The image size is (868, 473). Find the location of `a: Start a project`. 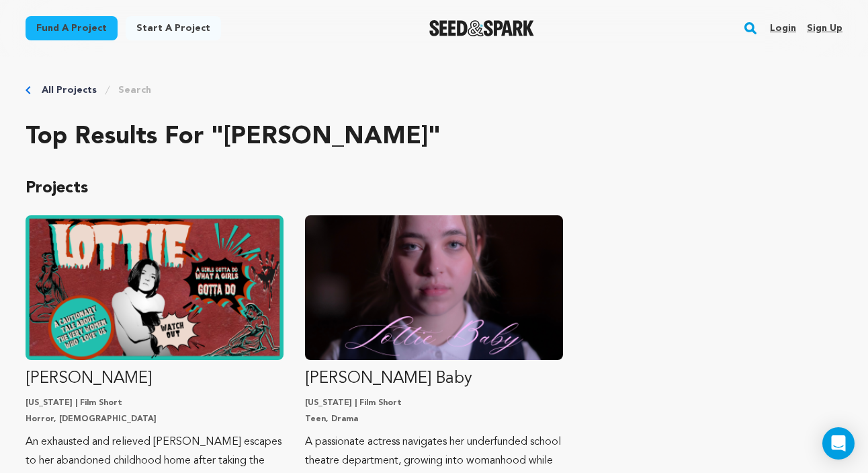

a: Start a project is located at coordinates (173, 28).